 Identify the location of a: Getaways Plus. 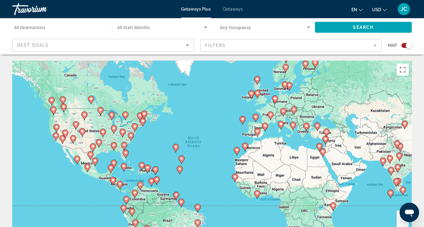
(196, 9).